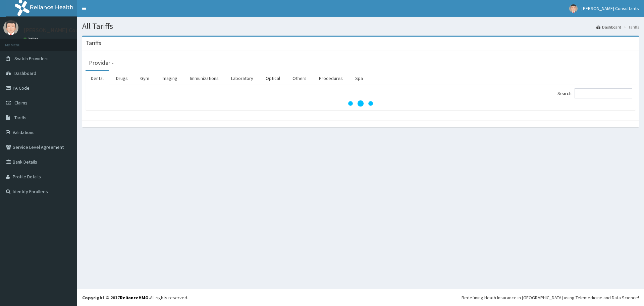  What do you see at coordinates (204, 78) in the screenshot?
I see `a: Immunizations` at bounding box center [204, 78].